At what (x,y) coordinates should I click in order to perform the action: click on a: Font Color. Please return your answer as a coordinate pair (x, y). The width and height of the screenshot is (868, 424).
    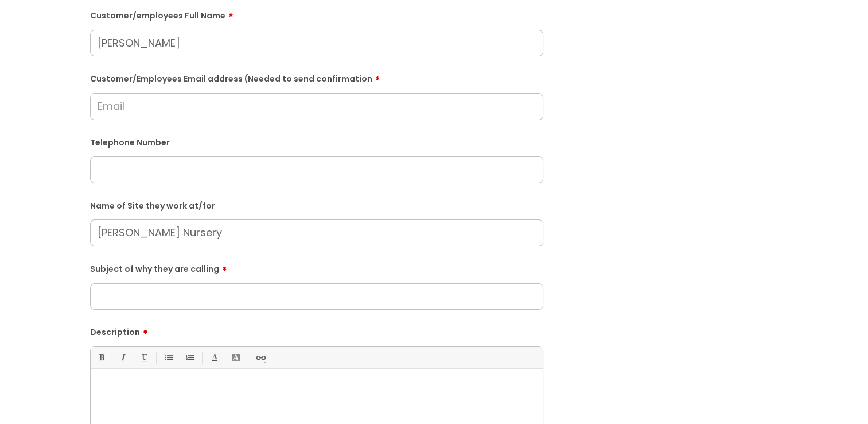
    Looking at the image, I should click on (214, 357).